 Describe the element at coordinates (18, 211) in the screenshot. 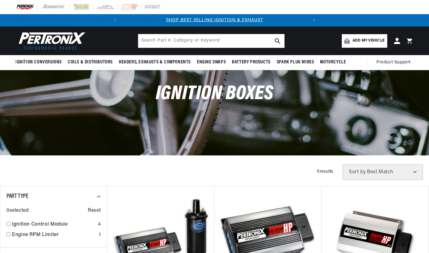

I see `span: 0 selected` at that location.